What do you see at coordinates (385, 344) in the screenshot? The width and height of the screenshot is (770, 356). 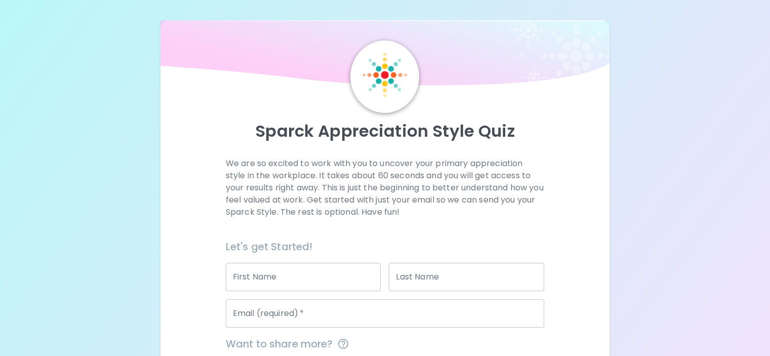 I see `span: Want to share more?` at bounding box center [385, 344].